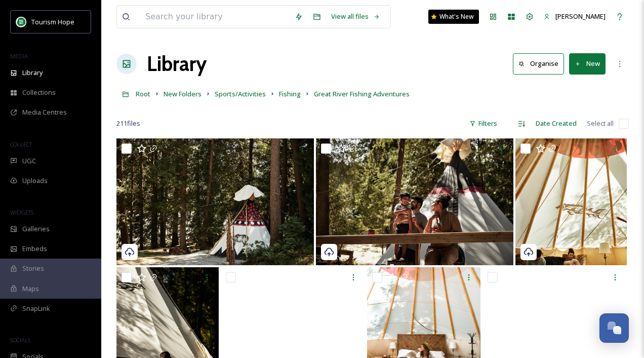  Describe the element at coordinates (36, 229) in the screenshot. I see `span: Galleries` at that location.